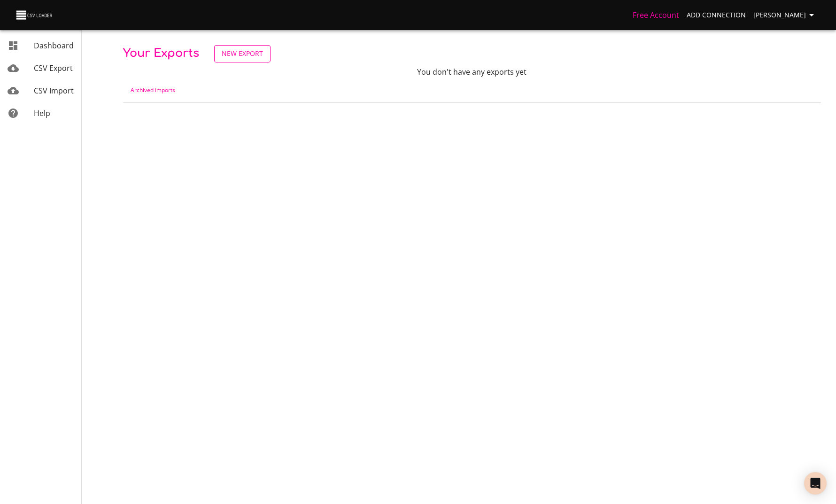 The width and height of the screenshot is (836, 504). What do you see at coordinates (472, 72) in the screenshot?
I see `p: You don't have any exports yet` at bounding box center [472, 72].